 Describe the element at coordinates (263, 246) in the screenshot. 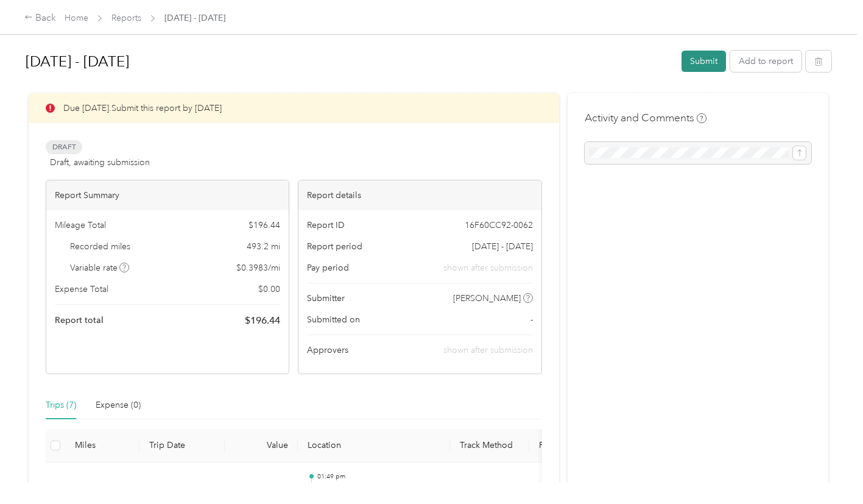

I see `span: 493.2 mi` at that location.